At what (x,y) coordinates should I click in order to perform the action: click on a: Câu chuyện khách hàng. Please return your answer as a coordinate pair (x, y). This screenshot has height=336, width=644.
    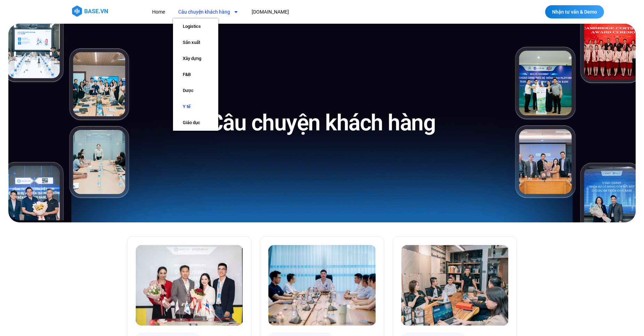
    Looking at the image, I should click on (208, 12).